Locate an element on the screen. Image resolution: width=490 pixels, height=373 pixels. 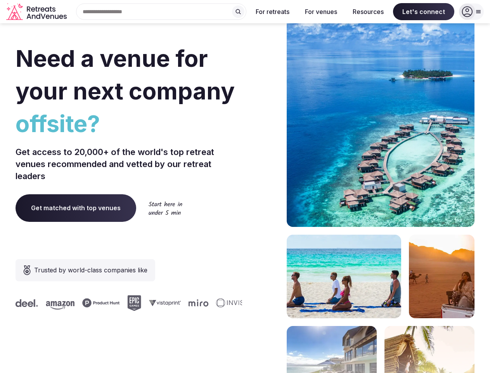
svg: Deel company logo is located at coordinates (26, 303).